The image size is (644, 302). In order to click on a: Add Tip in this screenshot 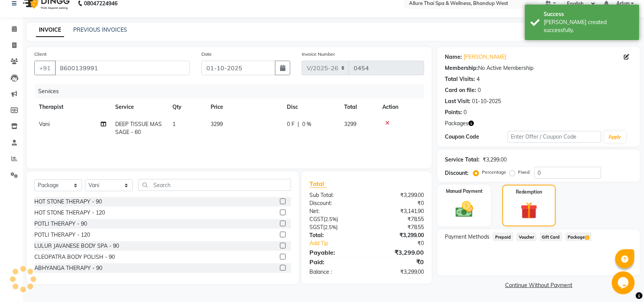, I will do `click(340, 243)`.